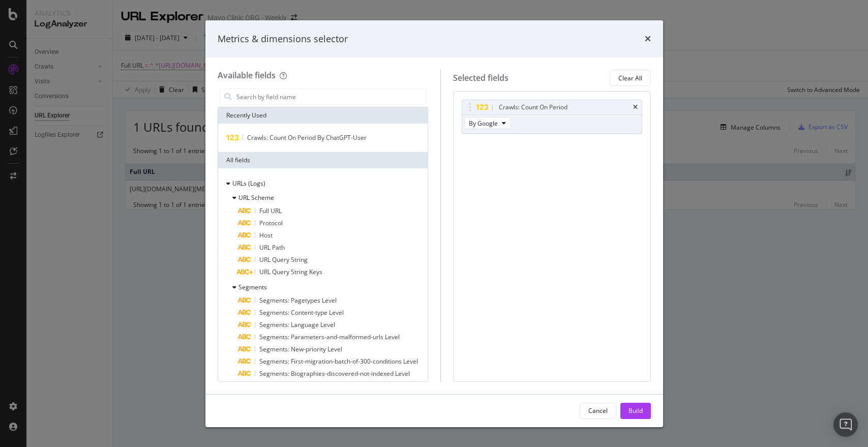 This screenshot has height=447, width=868. I want to click on span: By Google, so click(483, 123).